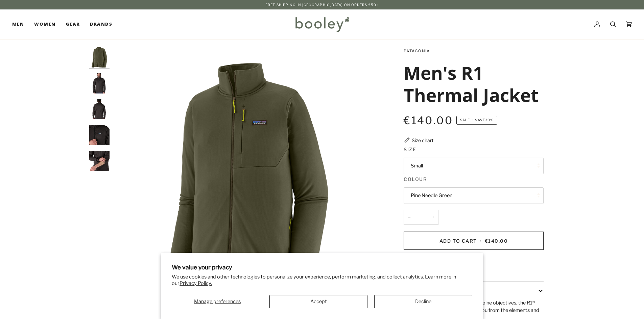 Image resolution: width=644 pixels, height=319 pixels. I want to click on a: Women, so click(44, 24).